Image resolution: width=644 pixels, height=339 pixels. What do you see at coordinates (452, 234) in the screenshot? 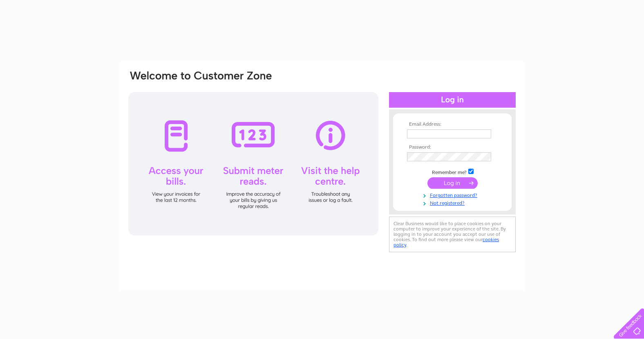
I see `div: Clear Business would like to place cookies on your computer to improve your experience of the sit...` at bounding box center [452, 234].